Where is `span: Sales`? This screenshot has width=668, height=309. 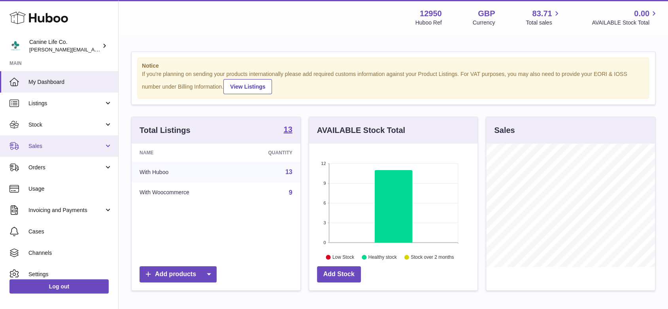
span: Sales is located at coordinates (66, 146).